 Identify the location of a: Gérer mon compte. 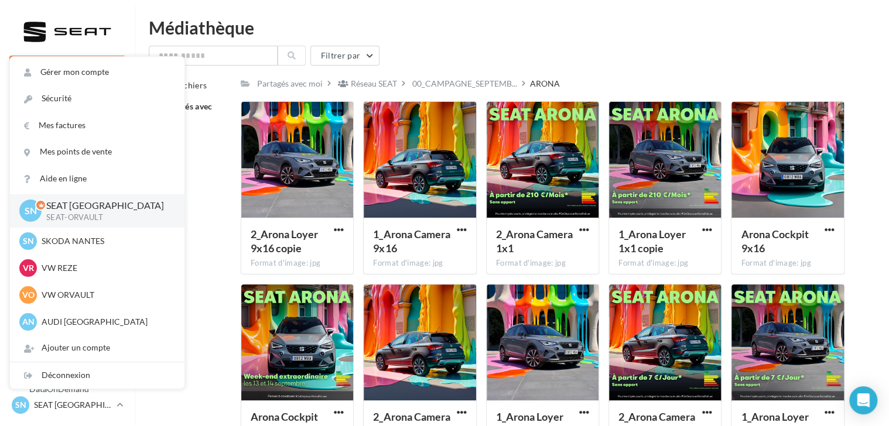
(97, 72).